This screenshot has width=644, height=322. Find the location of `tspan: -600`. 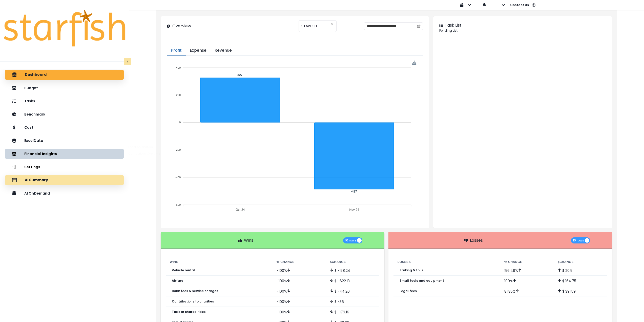

tspan: -600 is located at coordinates (178, 205).